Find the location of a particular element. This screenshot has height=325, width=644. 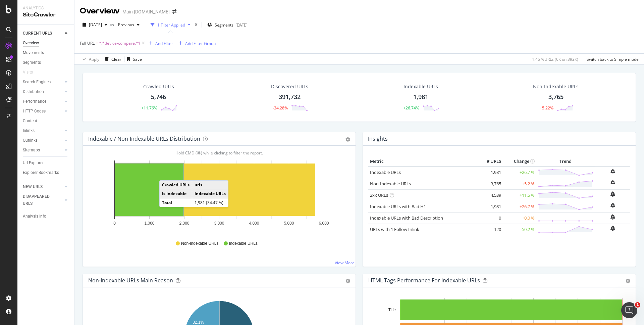

div: Performance is located at coordinates (34, 101).